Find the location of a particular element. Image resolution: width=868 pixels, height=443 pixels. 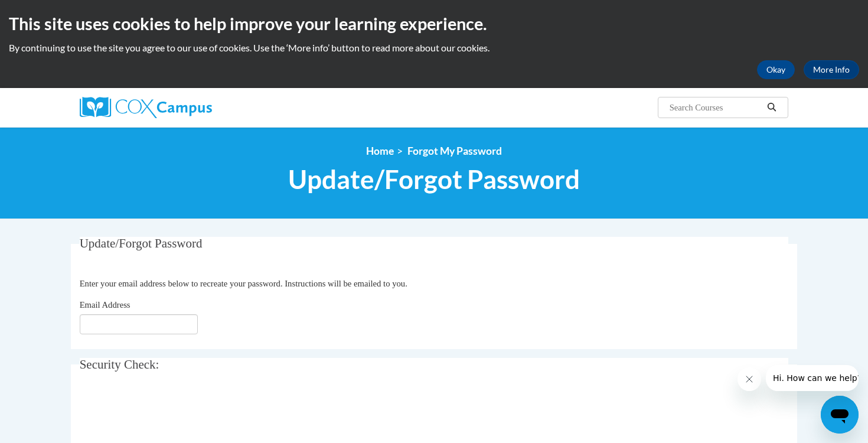

input: Email is located at coordinates (139, 324).